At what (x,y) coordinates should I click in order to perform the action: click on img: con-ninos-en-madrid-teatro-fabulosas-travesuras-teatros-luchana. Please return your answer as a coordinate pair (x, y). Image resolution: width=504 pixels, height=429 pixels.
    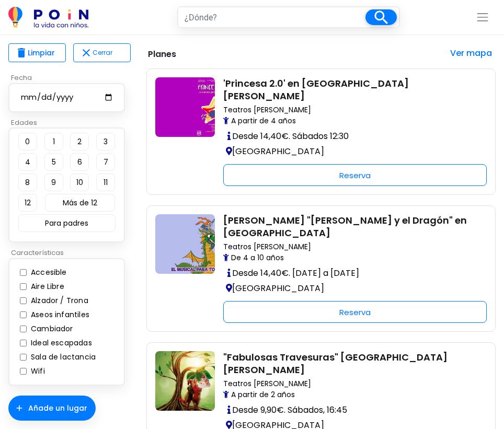
    Looking at the image, I should click on (185, 381).